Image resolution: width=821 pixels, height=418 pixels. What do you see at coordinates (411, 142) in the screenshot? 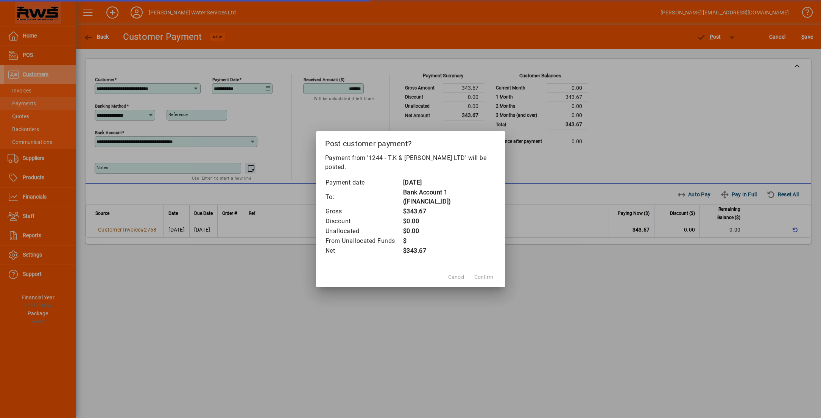
I see `h2: Post customer payment?` at bounding box center [411, 142].